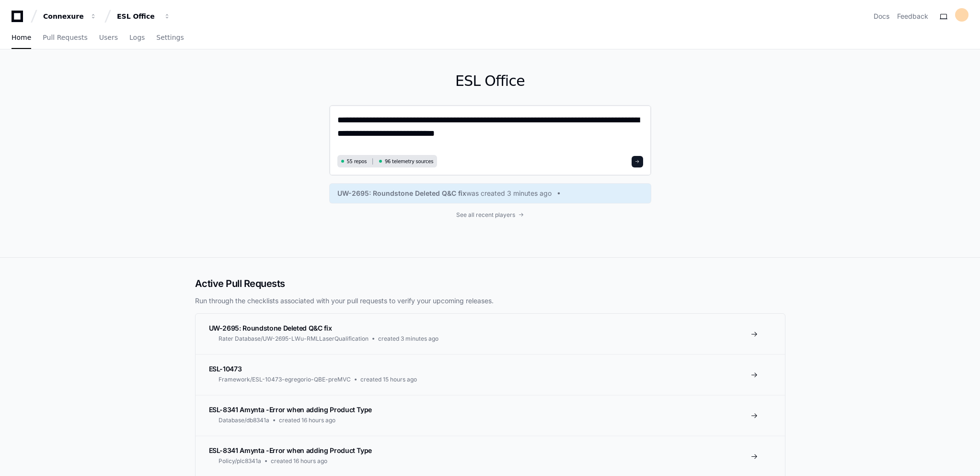  I want to click on a: Home, so click(21, 38).